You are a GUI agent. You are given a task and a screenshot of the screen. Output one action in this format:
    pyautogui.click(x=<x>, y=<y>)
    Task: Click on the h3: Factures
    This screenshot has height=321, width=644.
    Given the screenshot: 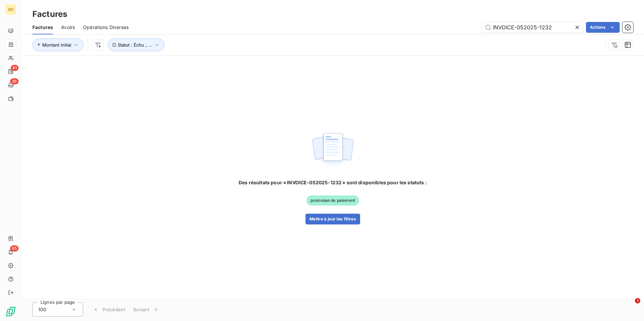 What is the action you would take?
    pyautogui.click(x=50, y=14)
    